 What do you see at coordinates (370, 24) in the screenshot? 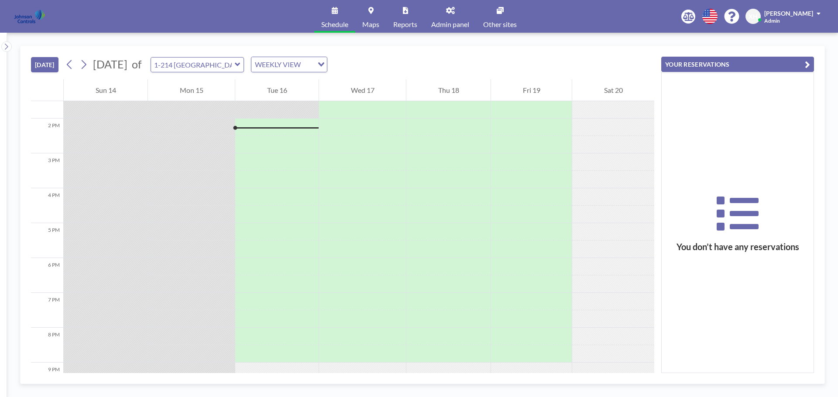
I see `span: Maps` at bounding box center [370, 24].